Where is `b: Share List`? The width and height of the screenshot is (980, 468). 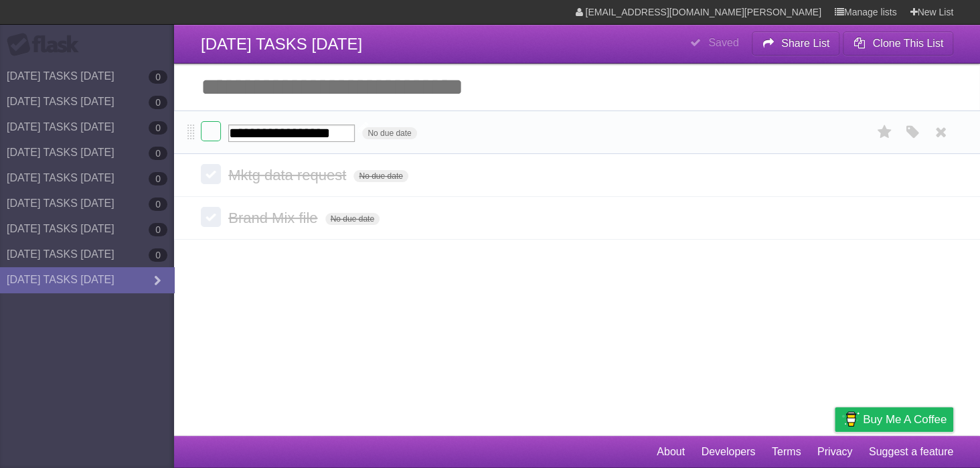
b: Share List is located at coordinates (805, 43).